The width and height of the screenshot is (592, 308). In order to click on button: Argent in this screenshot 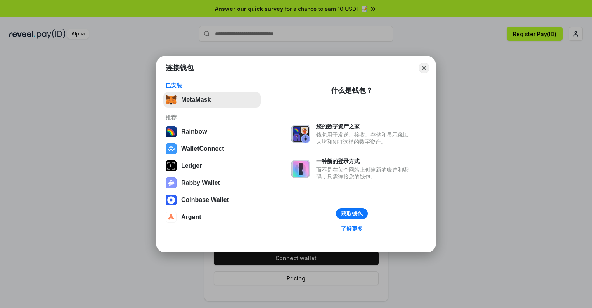, I will do `click(212, 217)`.